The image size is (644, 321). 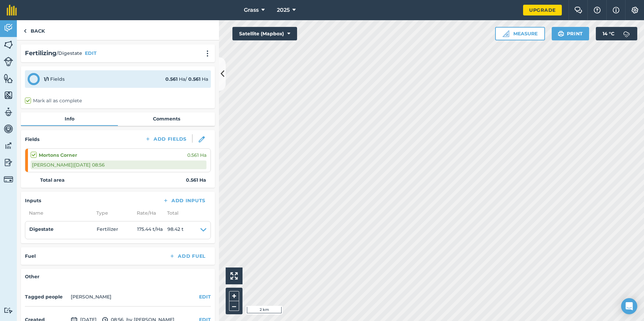 I want to click on h2: Fertilizing, so click(x=41, y=53).